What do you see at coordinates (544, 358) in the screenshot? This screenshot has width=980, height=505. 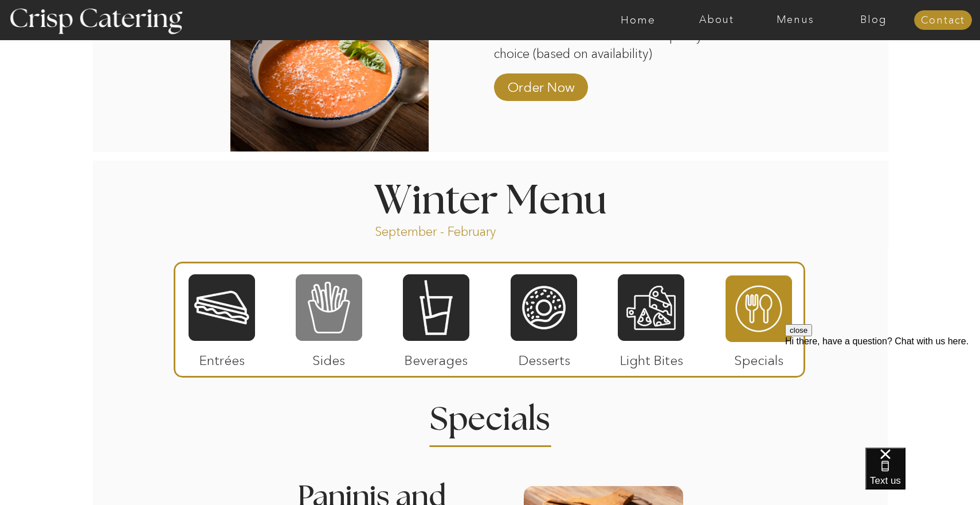 I see `p: Desserts` at bounding box center [544, 358].